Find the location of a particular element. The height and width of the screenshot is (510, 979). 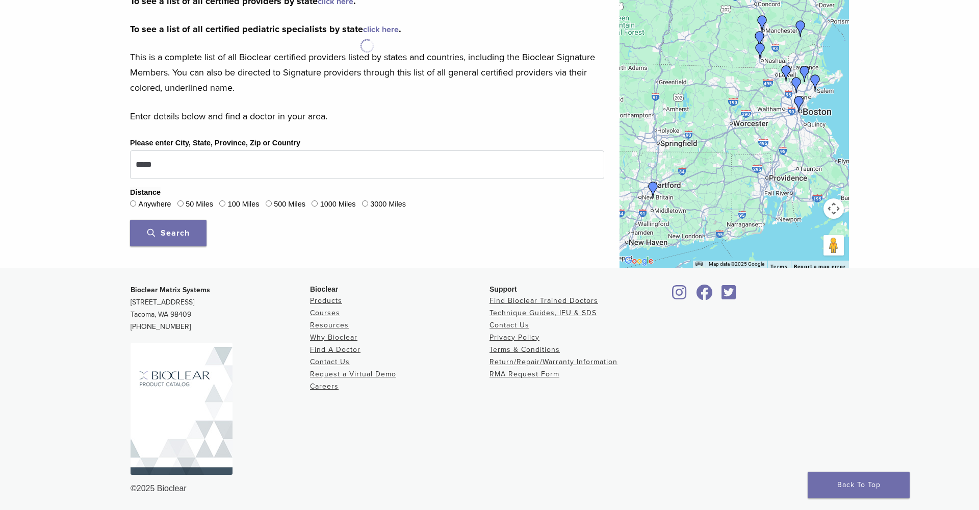

div: Dr. Nicholas DiMauro is located at coordinates (805, 74).